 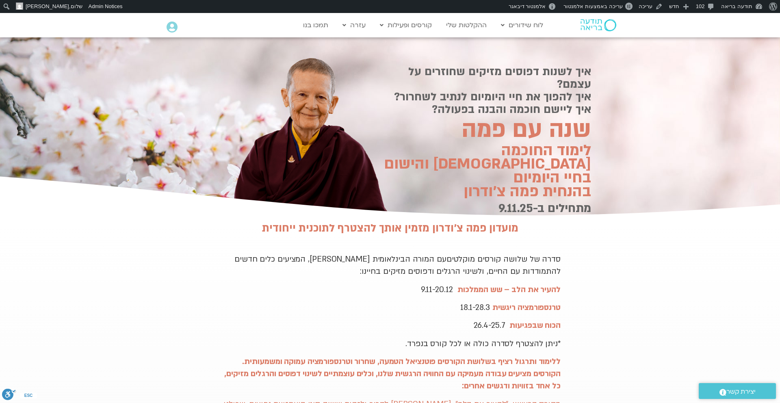 What do you see at coordinates (315, 25) in the screenshot?
I see `a: תמכו בנו` at bounding box center [315, 25].